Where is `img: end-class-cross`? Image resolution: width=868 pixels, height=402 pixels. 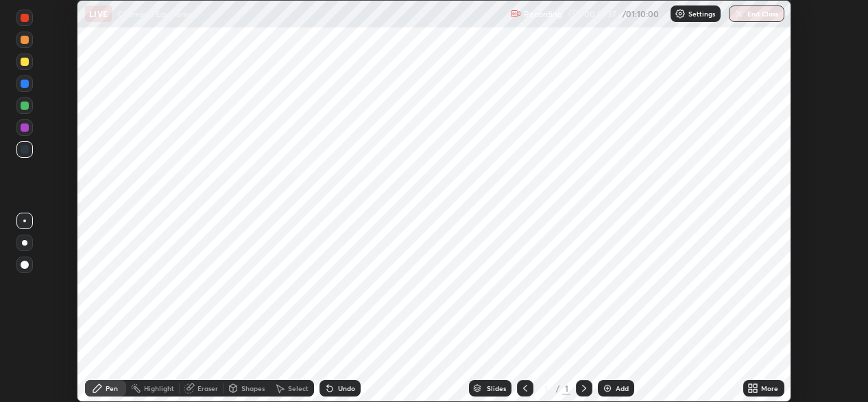 img: end-class-cross is located at coordinates (739, 14).